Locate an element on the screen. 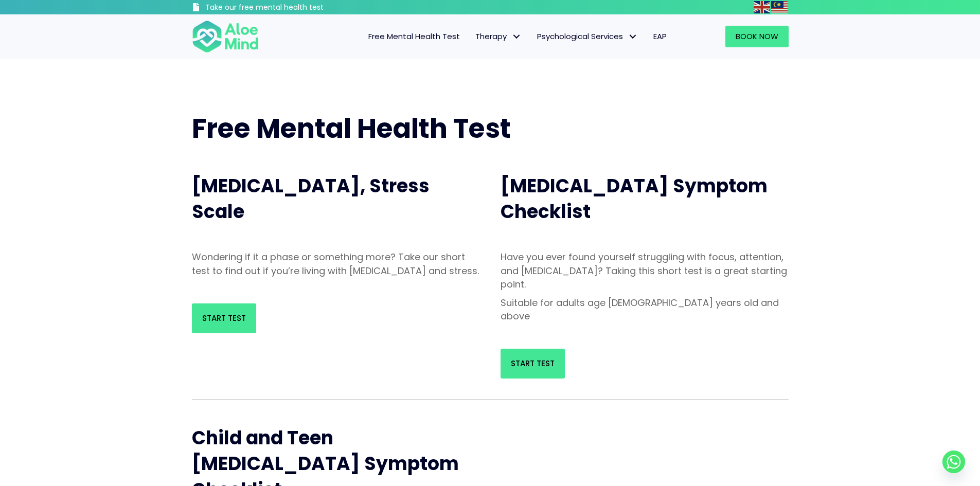  a: Free Mental Health Test is located at coordinates (414, 36).